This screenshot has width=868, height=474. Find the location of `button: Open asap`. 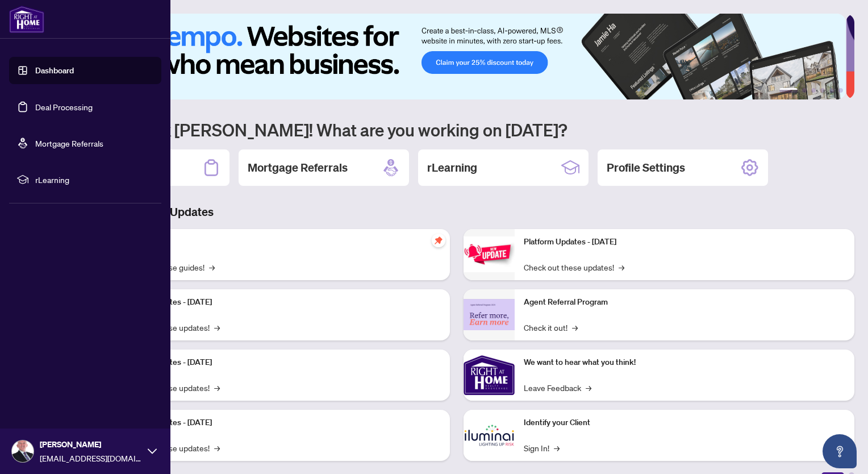

button: Open asap is located at coordinates (840, 451).